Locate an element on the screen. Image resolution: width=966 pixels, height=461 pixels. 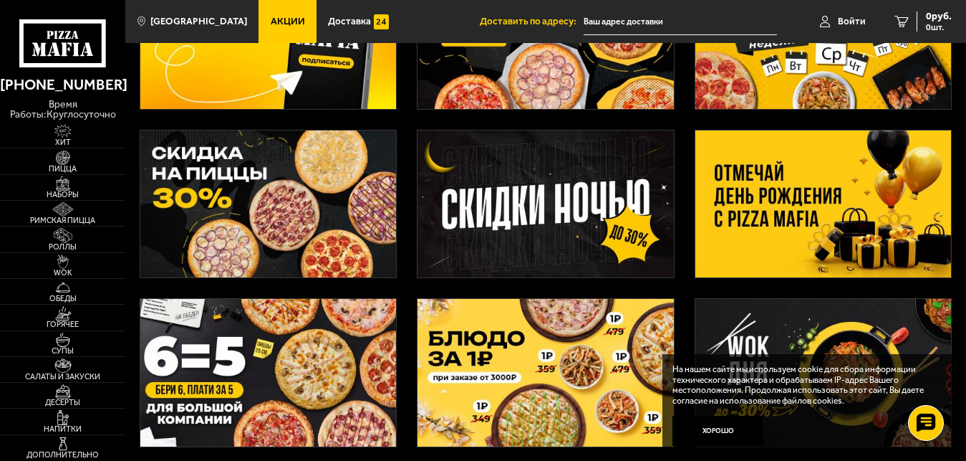
button: Хорошо is located at coordinates (718, 431).